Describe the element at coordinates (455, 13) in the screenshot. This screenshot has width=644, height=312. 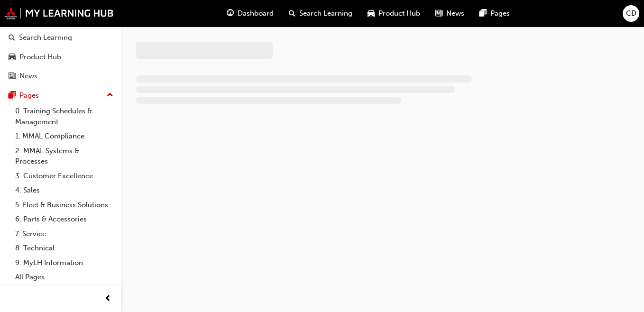
I see `span: News` at that location.